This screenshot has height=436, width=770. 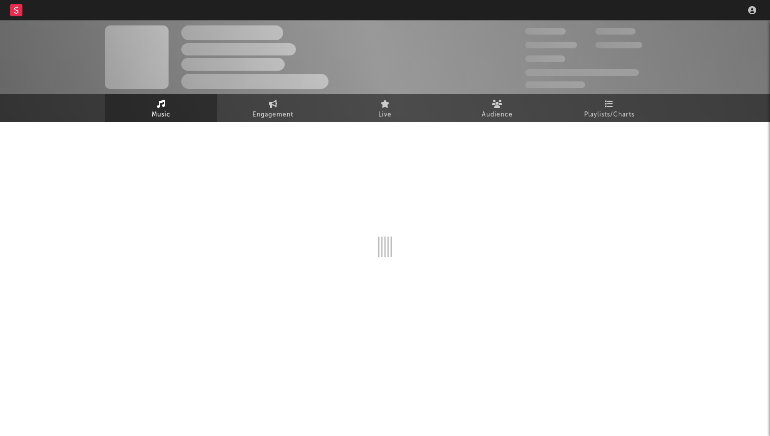 What do you see at coordinates (385, 108) in the screenshot?
I see `a: Live` at bounding box center [385, 108].